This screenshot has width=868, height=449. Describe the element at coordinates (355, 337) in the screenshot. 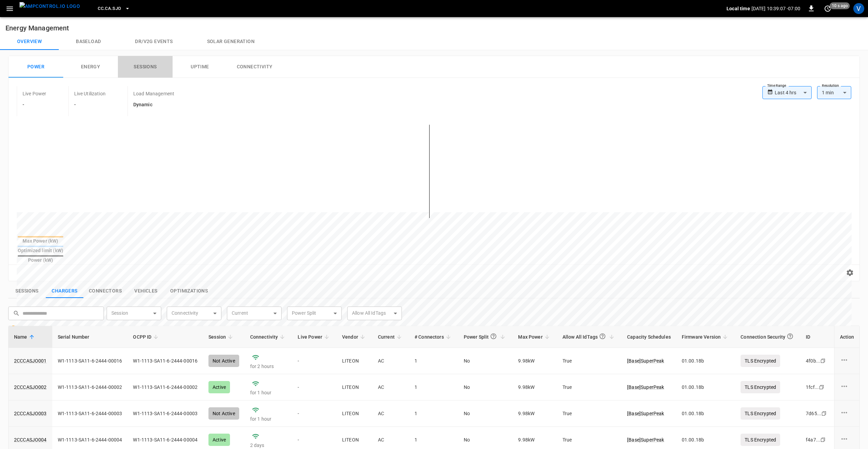

I see `span: Vendor` at that location.